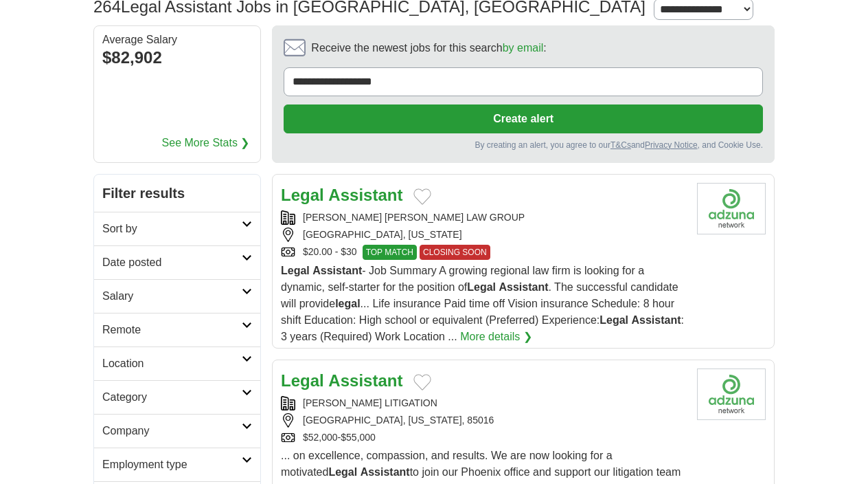  What do you see at coordinates (178, 262) in the screenshot?
I see `a: Date posted` at bounding box center [178, 262].